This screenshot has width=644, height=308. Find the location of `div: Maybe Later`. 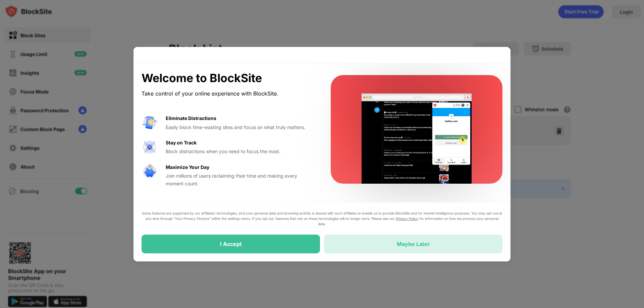

div: Maybe Later is located at coordinates (413, 244).